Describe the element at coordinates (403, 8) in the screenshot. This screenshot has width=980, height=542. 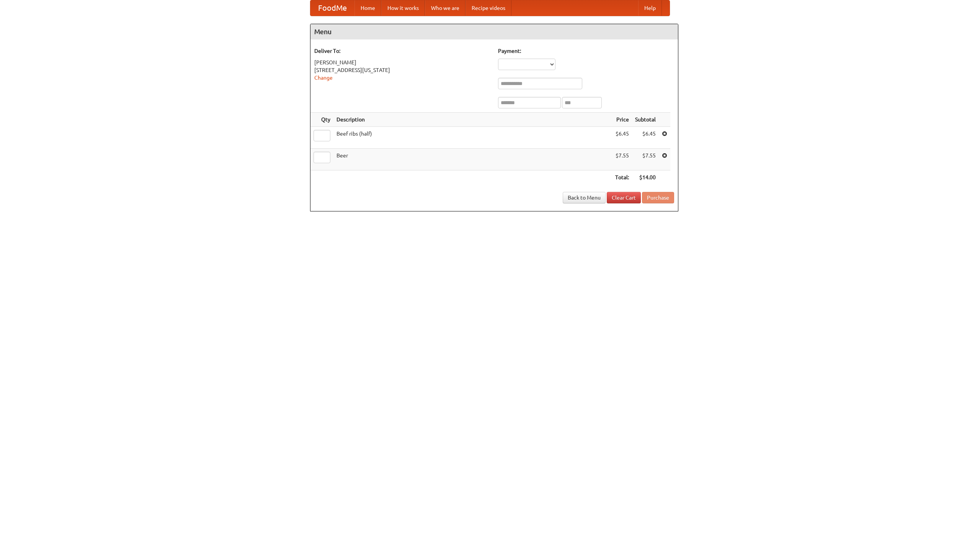
I see `a: How it works` at that location.